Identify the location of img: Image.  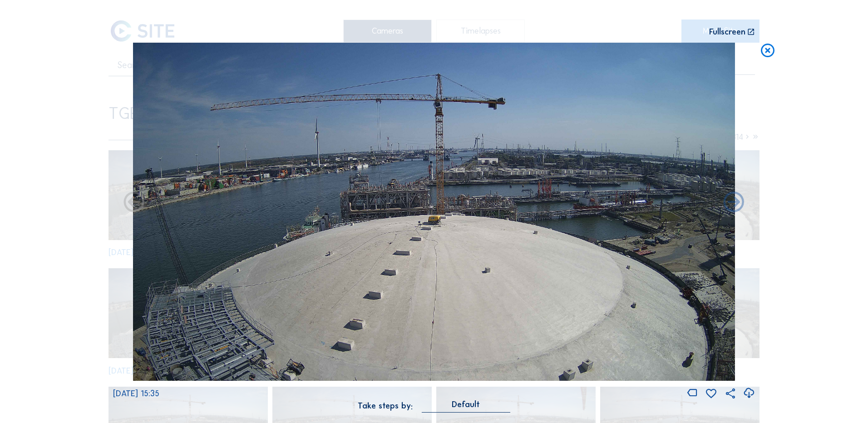
(434, 212).